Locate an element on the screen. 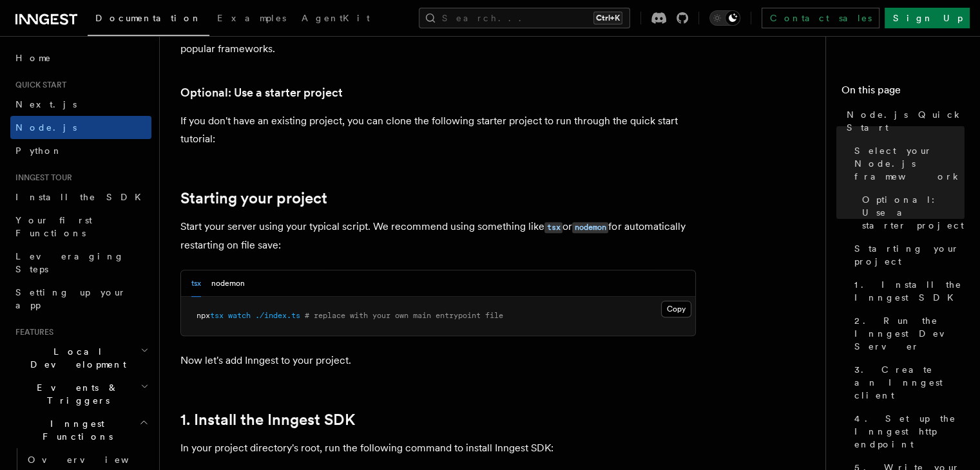 Image resolution: width=980 pixels, height=470 pixels. h4: On this page is located at coordinates (903, 93).